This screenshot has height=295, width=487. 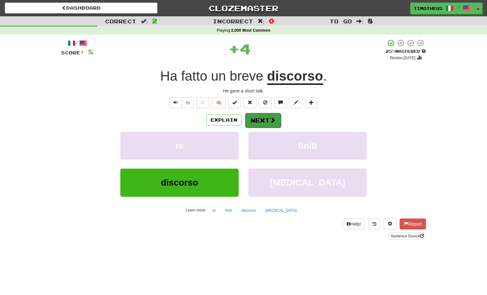 I want to click on button: Ignore sentence (alt+i), so click(x=265, y=103).